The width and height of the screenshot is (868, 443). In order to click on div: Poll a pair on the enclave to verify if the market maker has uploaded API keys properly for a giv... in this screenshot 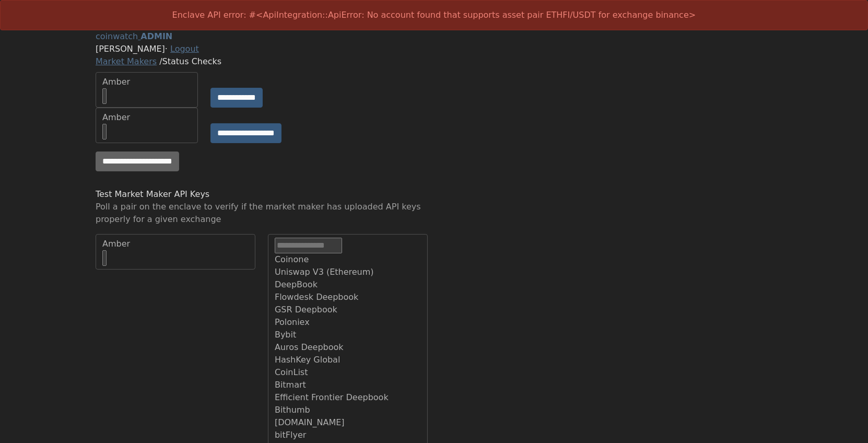, I will do `click(262, 213)`.